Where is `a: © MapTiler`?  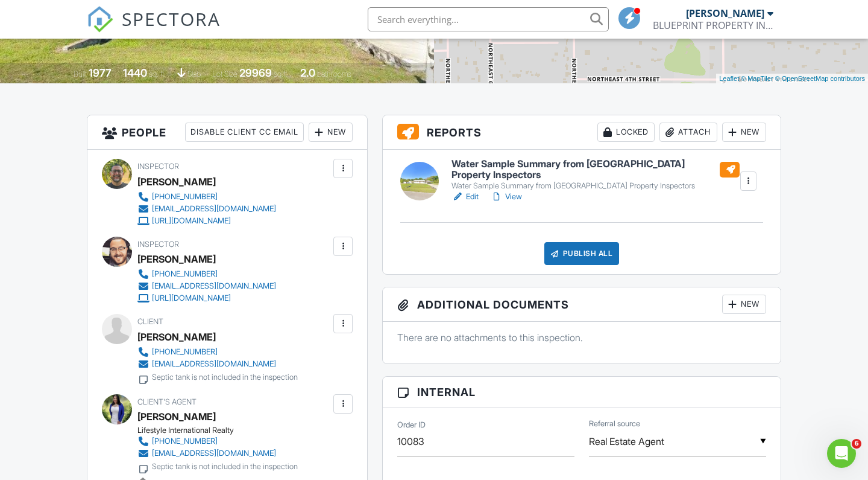
a: © MapTiler is located at coordinates (757, 78).